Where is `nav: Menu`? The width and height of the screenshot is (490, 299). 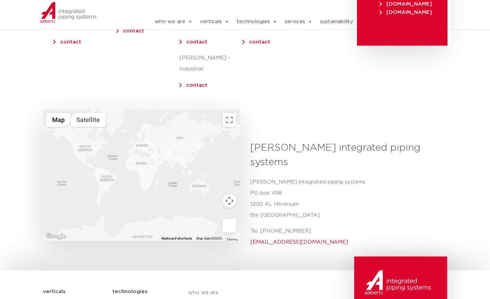
nav: Menu is located at coordinates (290, 9).